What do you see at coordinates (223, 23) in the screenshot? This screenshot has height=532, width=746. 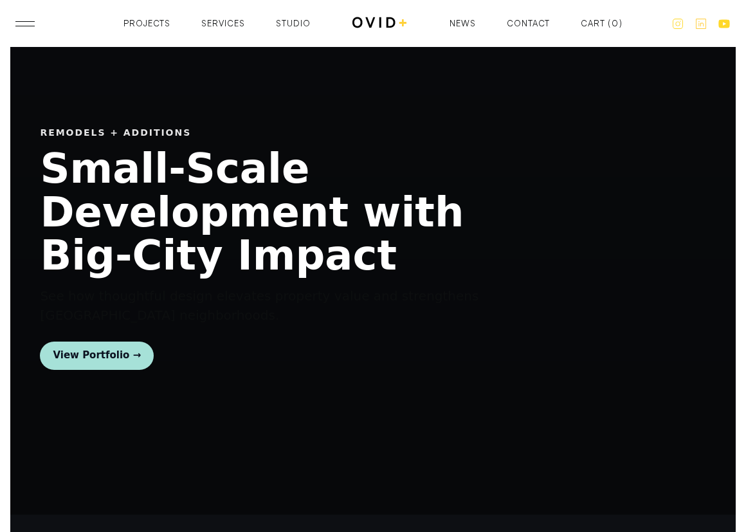 I see `div: Services` at bounding box center [223, 23].